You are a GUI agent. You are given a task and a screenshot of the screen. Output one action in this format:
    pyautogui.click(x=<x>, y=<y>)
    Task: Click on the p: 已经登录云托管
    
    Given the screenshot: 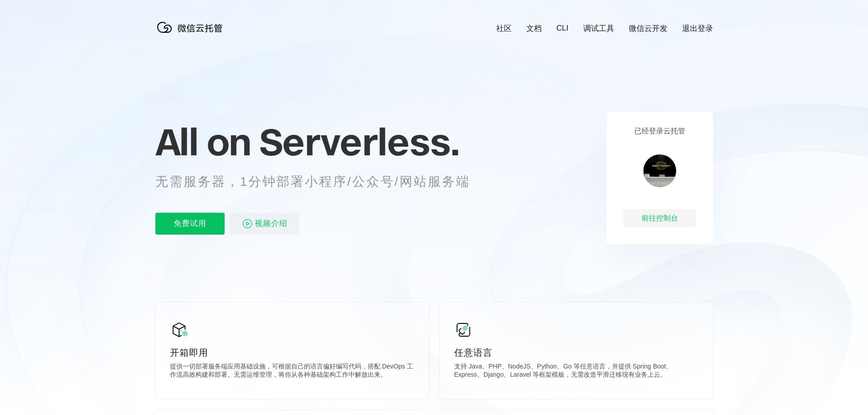 What is the action you would take?
    pyautogui.click(x=660, y=131)
    